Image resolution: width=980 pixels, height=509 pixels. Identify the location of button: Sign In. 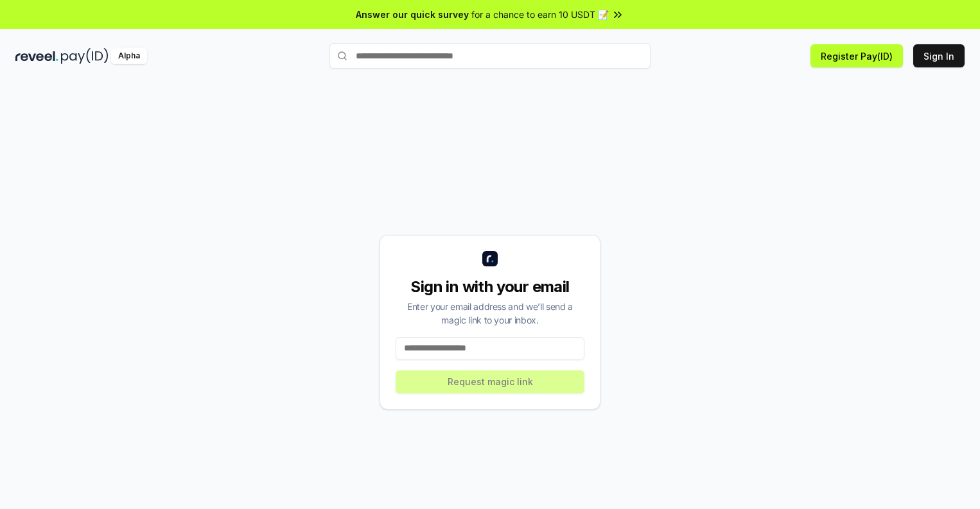
(938, 56).